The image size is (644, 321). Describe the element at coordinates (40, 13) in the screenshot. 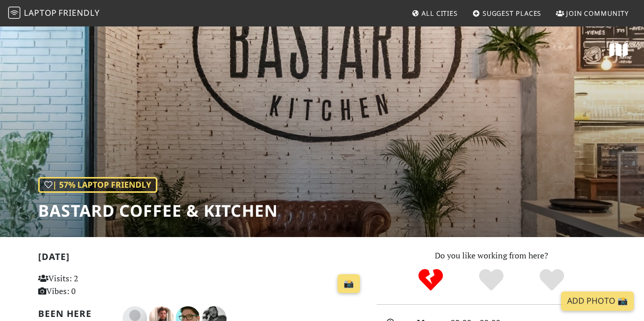

I see `span: Laptop` at that location.